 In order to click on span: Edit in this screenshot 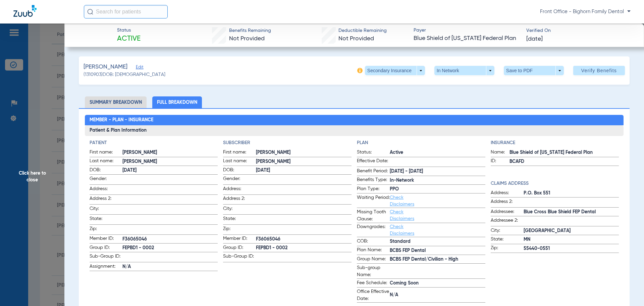, I will do `click(139, 68)`.